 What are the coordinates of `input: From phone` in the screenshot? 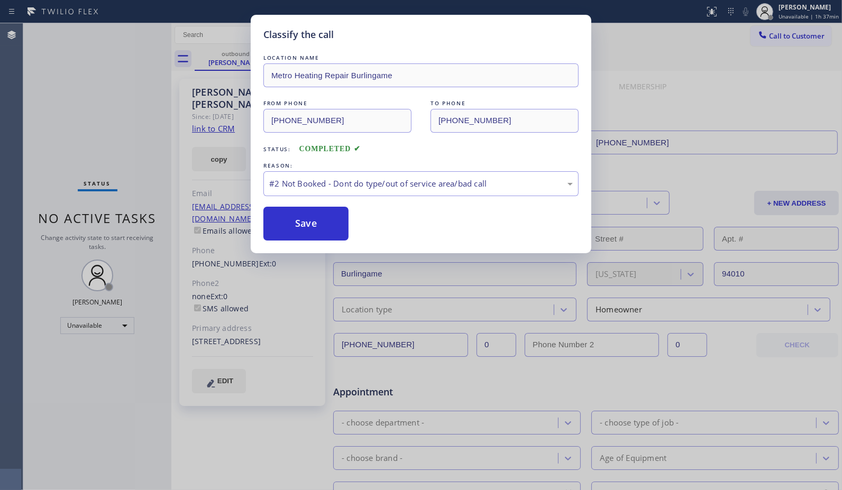 It's located at (337, 121).